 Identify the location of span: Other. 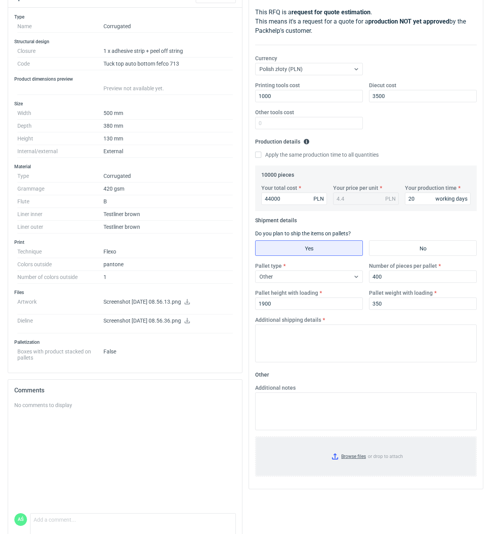
(266, 277).